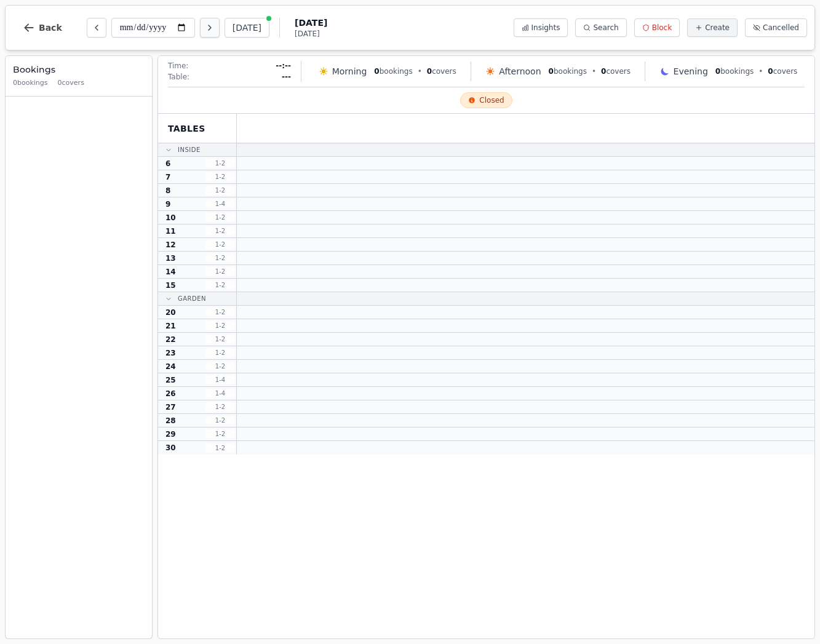  What do you see at coordinates (520, 71) in the screenshot?
I see `span: Afternoon` at bounding box center [520, 71].